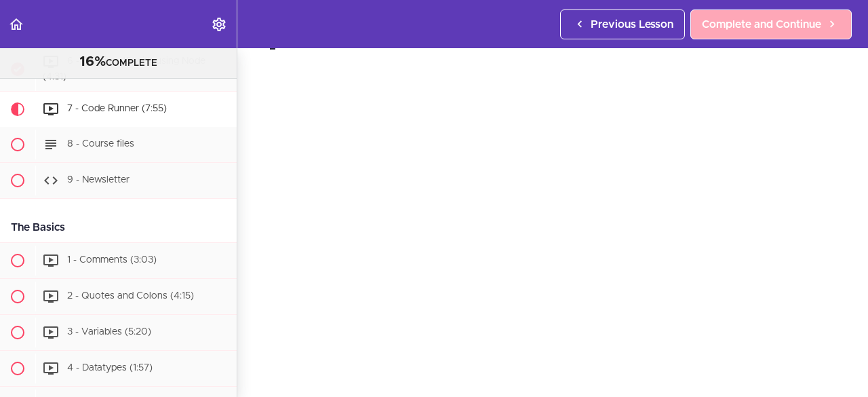 This screenshot has width=868, height=397. What do you see at coordinates (632, 25) in the screenshot?
I see `span: Previous Lesson` at bounding box center [632, 25].